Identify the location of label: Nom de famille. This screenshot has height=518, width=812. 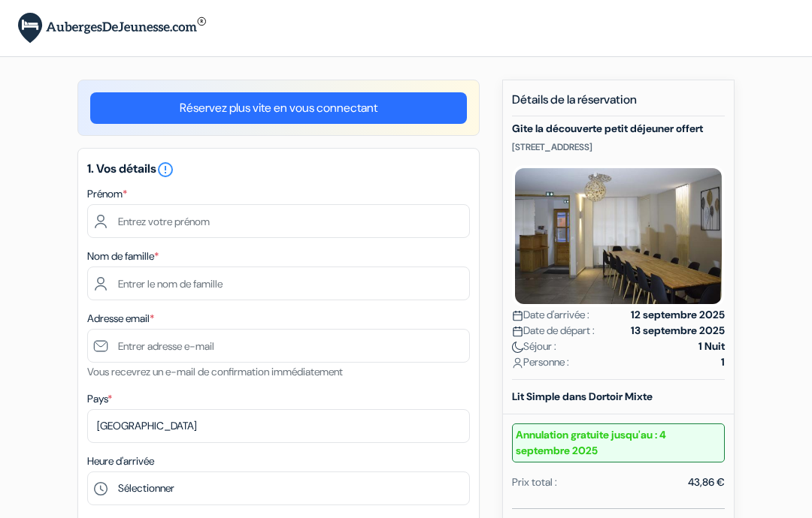
(123, 257).